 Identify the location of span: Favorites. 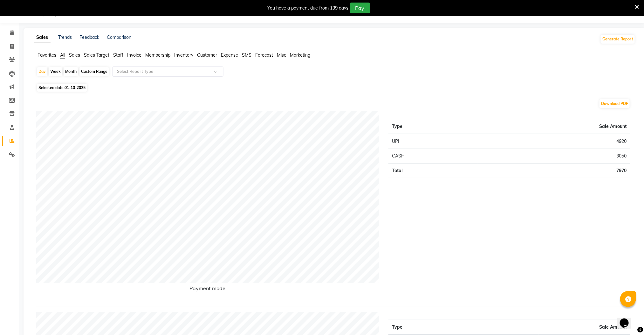
(46, 55).